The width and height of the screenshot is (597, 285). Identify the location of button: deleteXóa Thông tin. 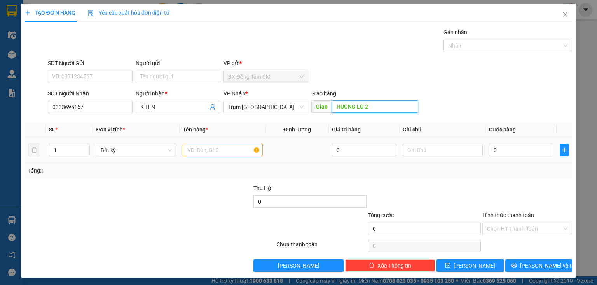
(390, 266).